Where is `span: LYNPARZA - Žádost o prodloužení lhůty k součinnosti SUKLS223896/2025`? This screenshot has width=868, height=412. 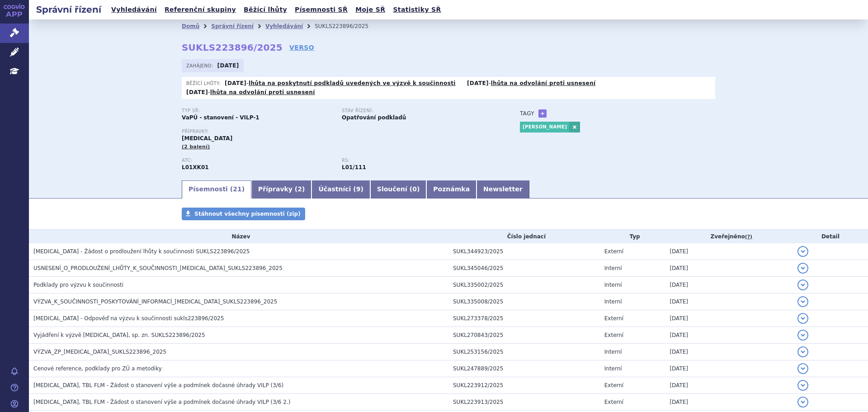 span: LYNPARZA - Žádost o prodloužení lhůty k součinnosti SUKLS223896/2025 is located at coordinates (141, 252).